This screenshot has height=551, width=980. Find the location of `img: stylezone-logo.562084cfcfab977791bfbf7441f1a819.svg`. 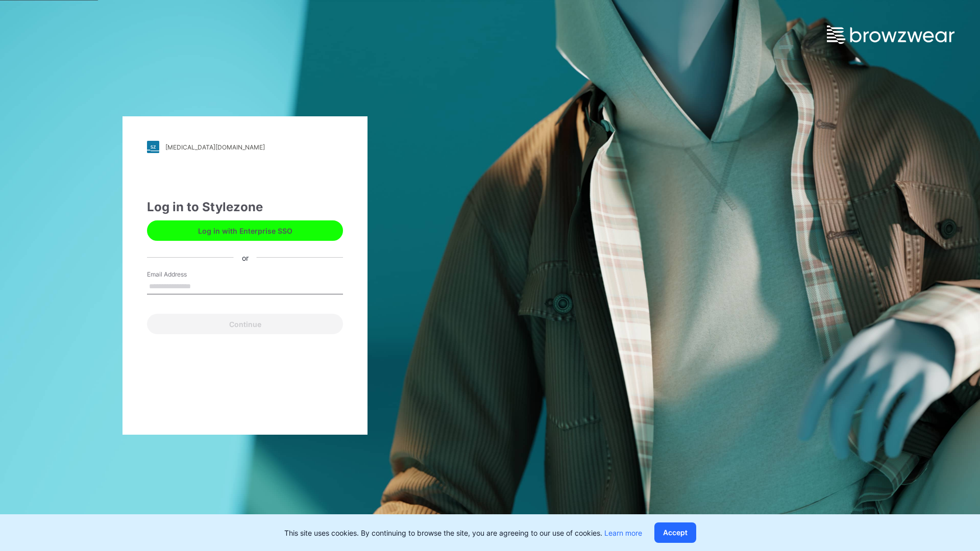

img: stylezone-logo.562084cfcfab977791bfbf7441f1a819.svg is located at coordinates (153, 147).